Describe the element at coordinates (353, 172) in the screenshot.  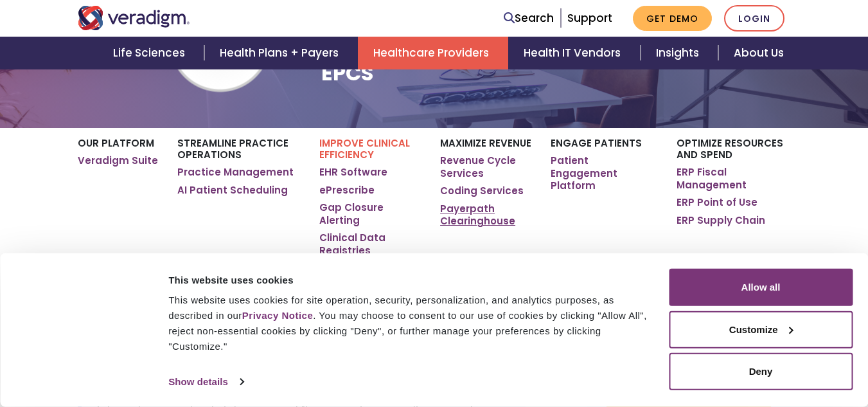
I see `a: EHR Software` at that location.